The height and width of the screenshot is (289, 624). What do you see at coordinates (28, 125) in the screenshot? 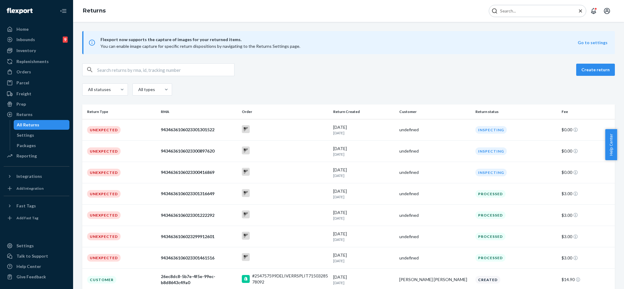
I see `div: All Returns` at bounding box center [28, 125].